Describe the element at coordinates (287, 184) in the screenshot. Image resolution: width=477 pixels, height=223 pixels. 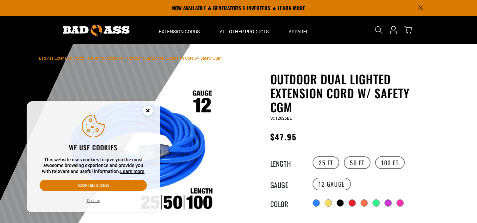
I see `legend: Gauge` at that location.